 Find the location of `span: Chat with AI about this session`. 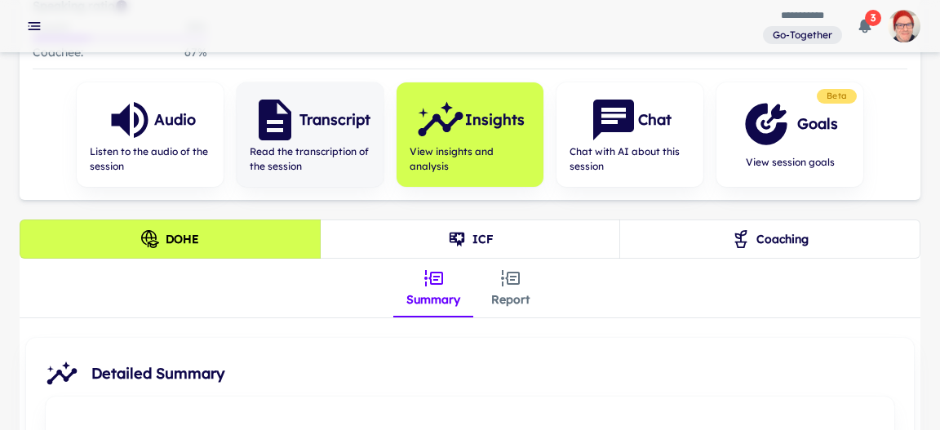

span: Chat with AI about this session is located at coordinates (630, 159).